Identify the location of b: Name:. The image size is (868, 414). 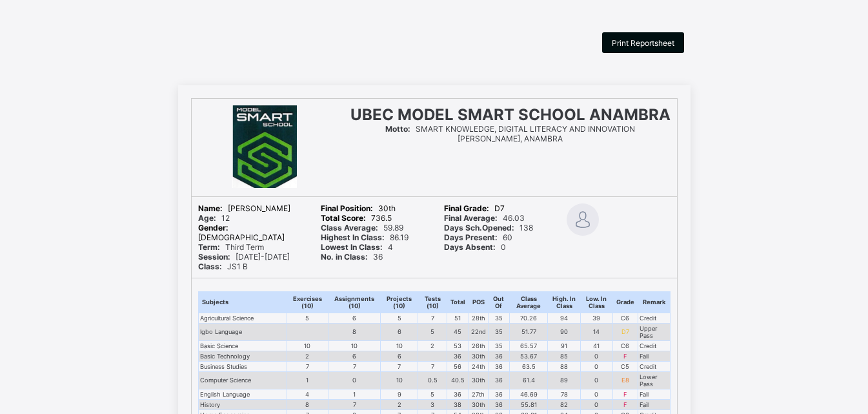
(210, 207).